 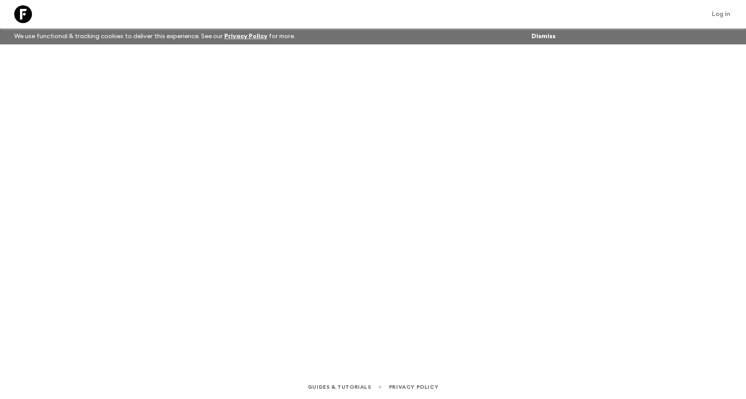 What do you see at coordinates (154, 36) in the screenshot?
I see `p: We use functional & tracking cookies to deliver this experience. See our for more.` at bounding box center [154, 36].